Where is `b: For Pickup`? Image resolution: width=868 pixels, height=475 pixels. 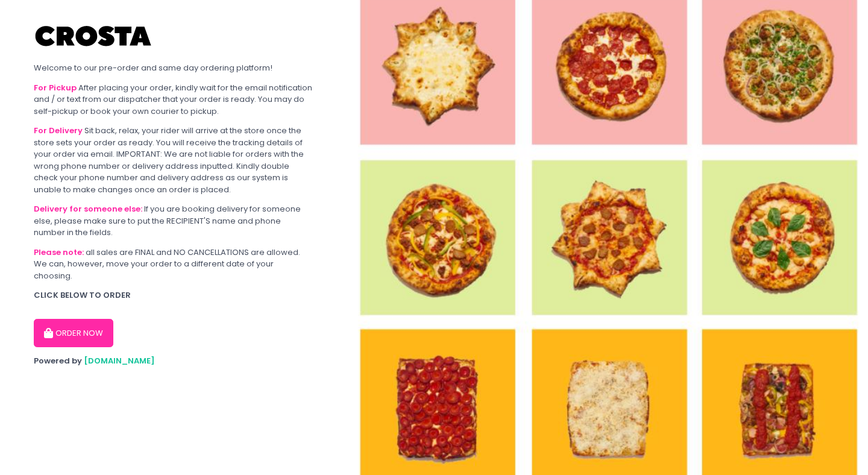 b: For Pickup is located at coordinates (55, 87).